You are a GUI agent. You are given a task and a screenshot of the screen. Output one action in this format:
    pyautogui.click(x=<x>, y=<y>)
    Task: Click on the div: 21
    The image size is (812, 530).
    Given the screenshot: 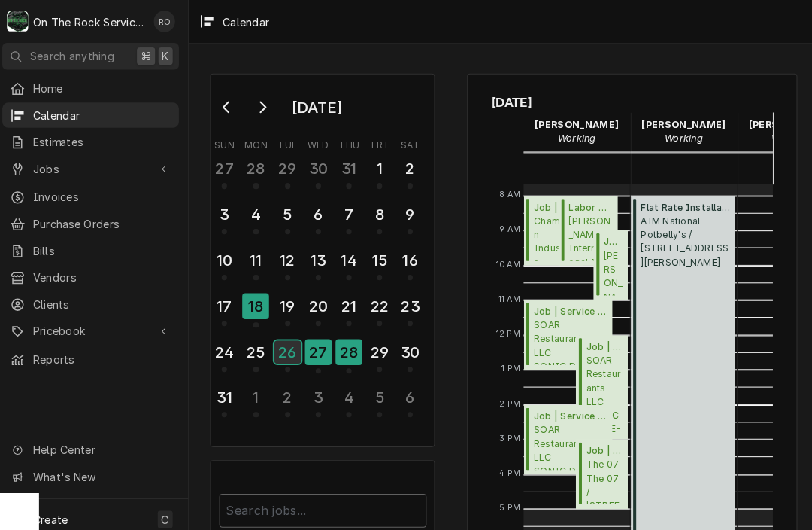 What is the action you would take?
    pyautogui.click(x=350, y=301)
    